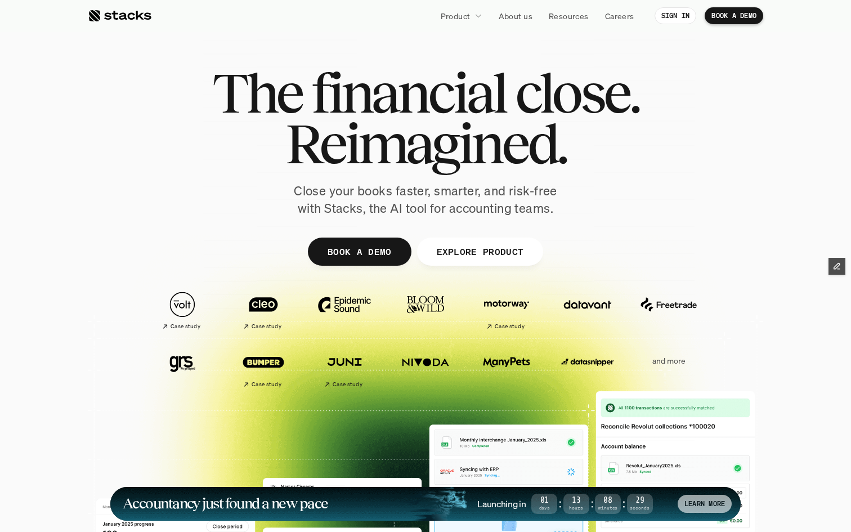 The width and height of the screenshot is (851, 532). Describe the element at coordinates (480, 251) in the screenshot. I see `p: EXPLORE PRODUCT` at that location.